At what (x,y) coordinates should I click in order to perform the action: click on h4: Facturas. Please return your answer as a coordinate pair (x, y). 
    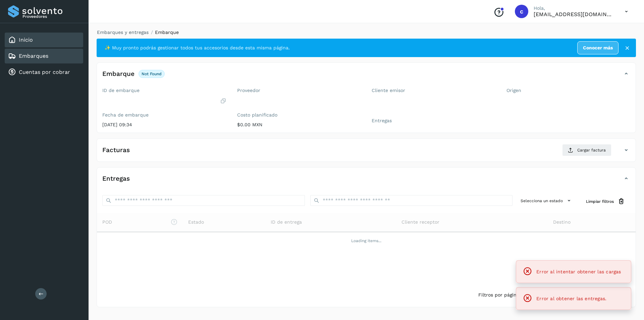
    Looking at the image, I should click on (116, 150).